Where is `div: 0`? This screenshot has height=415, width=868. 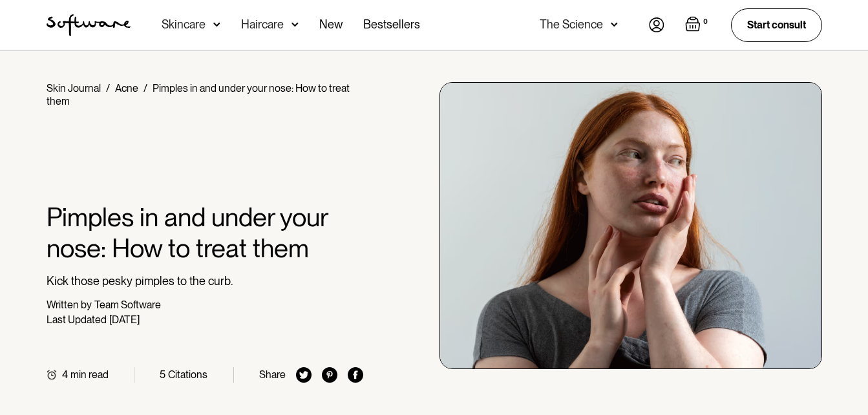 div: 0 is located at coordinates (705, 22).